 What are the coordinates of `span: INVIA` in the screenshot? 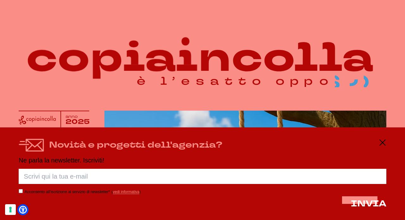 It's located at (369, 204).